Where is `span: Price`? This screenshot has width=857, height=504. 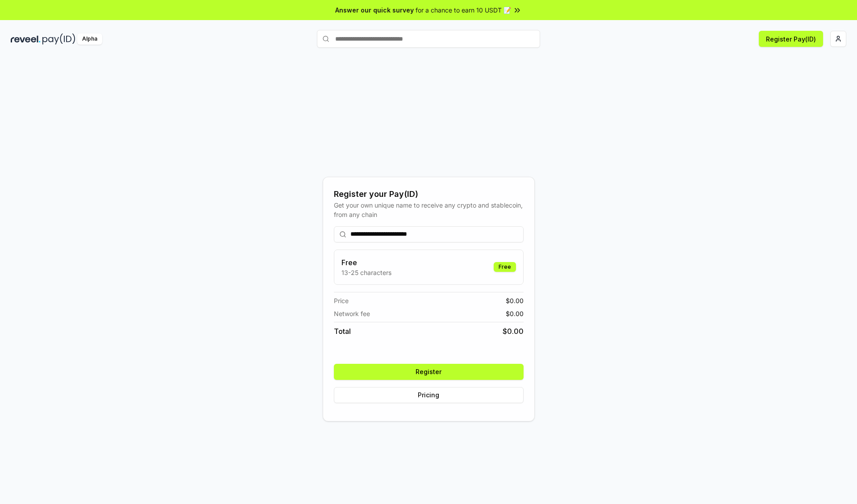 span: Price is located at coordinates (341, 300).